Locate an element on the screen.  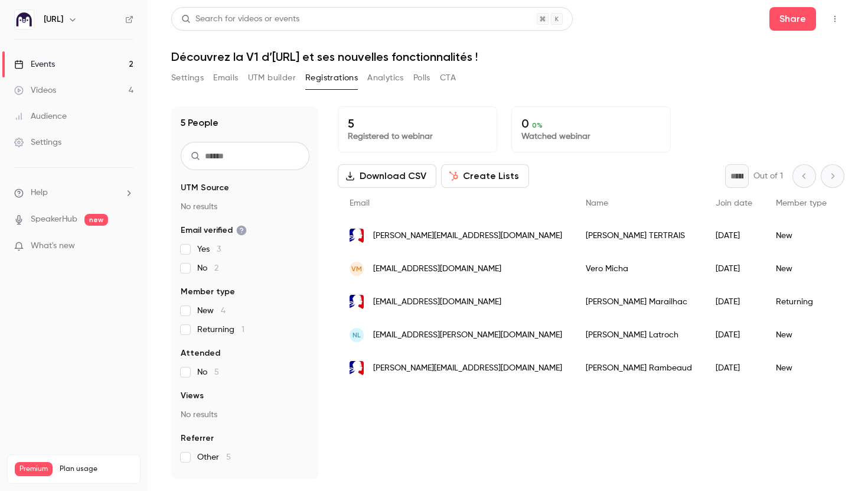
span: Join date is located at coordinates (734, 203).